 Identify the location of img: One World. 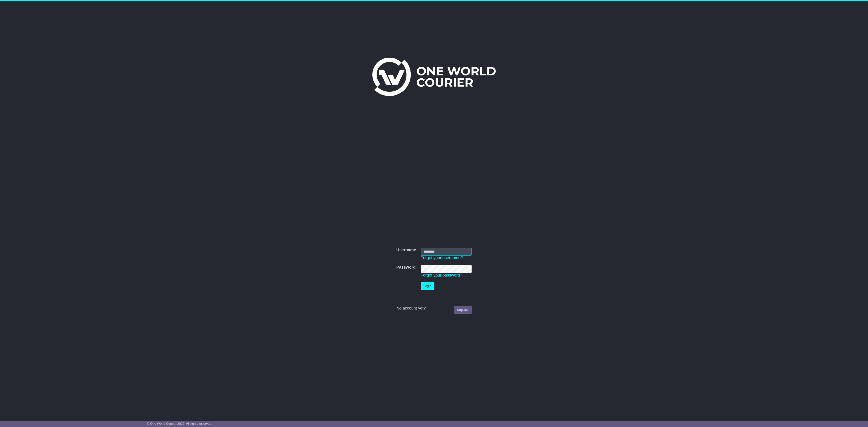
(434, 77).